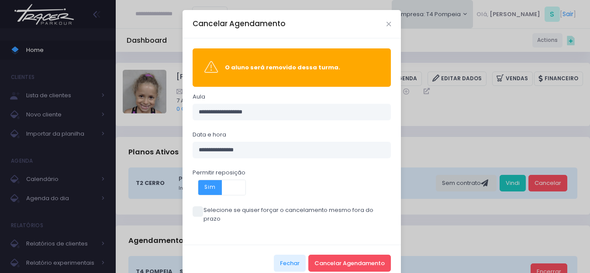  I want to click on button: Close, so click(389, 24).